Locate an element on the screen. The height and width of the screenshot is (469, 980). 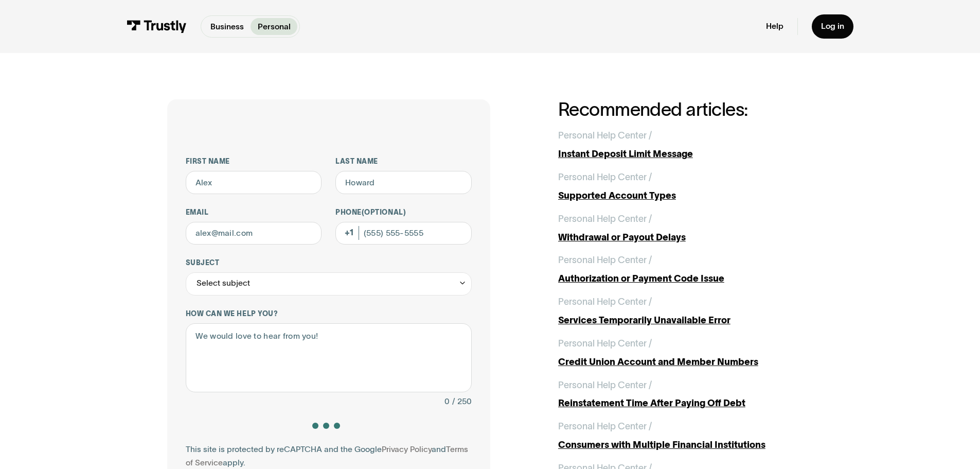
label: Last name is located at coordinates (403, 162).